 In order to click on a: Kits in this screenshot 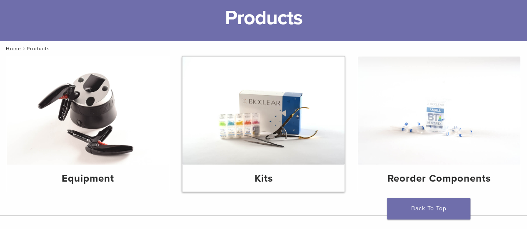, I will do `click(264, 124)`.